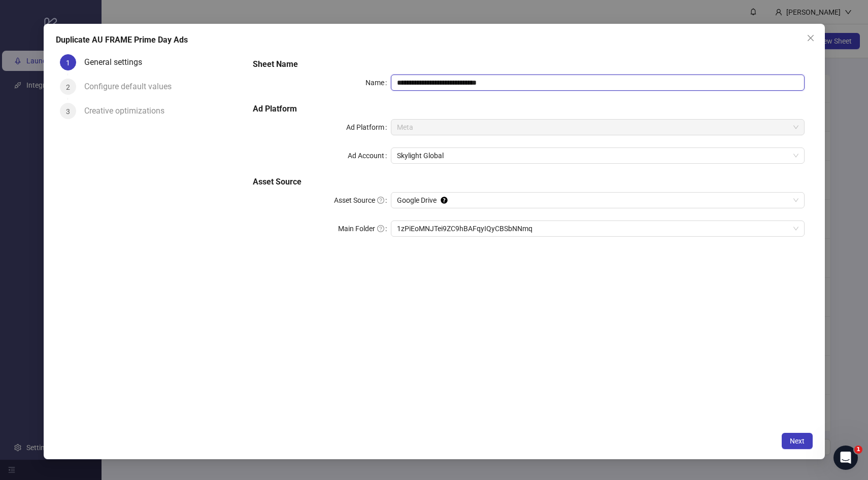  I want to click on span: 3, so click(68, 112).